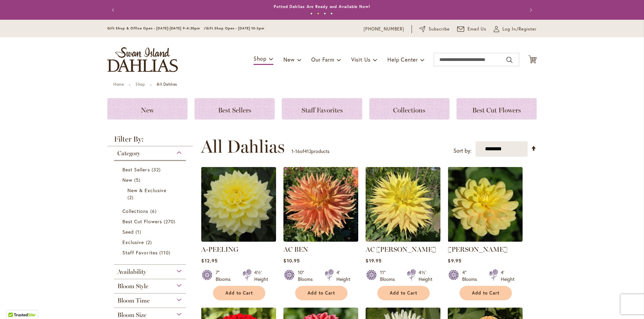 Image resolution: width=644 pixels, height=319 pixels. What do you see at coordinates (150, 194) in the screenshot?
I see `a: New &amp; Exclusive` at bounding box center [150, 194].